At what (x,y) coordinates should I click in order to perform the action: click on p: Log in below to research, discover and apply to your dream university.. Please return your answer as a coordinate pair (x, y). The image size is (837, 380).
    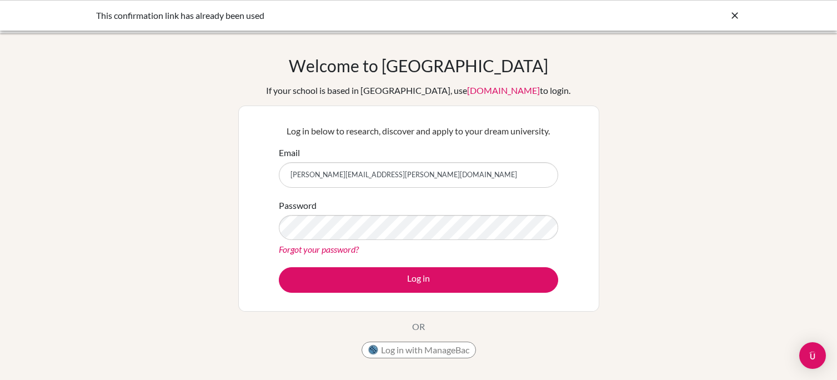
    Looking at the image, I should click on (418, 131).